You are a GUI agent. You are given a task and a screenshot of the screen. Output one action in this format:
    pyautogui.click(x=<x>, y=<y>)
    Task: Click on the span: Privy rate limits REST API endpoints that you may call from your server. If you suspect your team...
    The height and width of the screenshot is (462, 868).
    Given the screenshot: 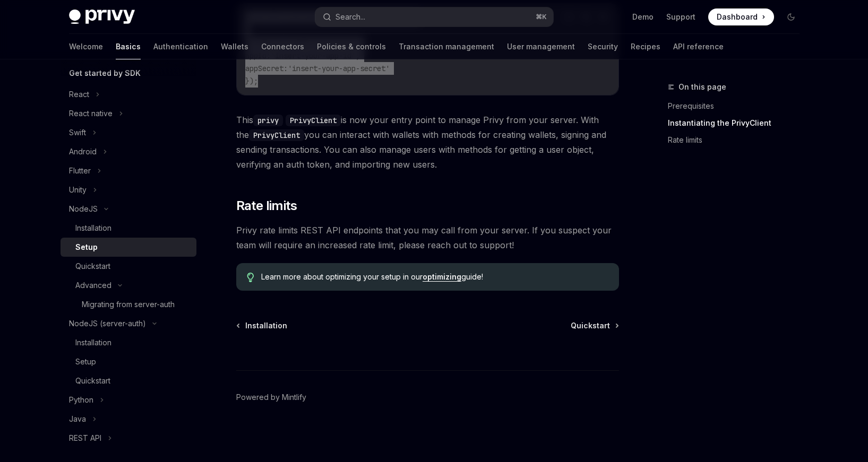 What is the action you would take?
    pyautogui.click(x=428, y=238)
    